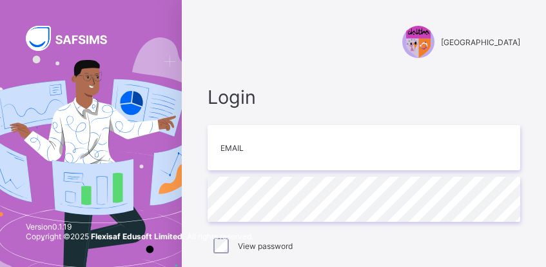 This screenshot has width=546, height=267. What do you see at coordinates (139, 236) in the screenshot?
I see `span: Copyright © 2025 All rights reserved.` at bounding box center [139, 236].